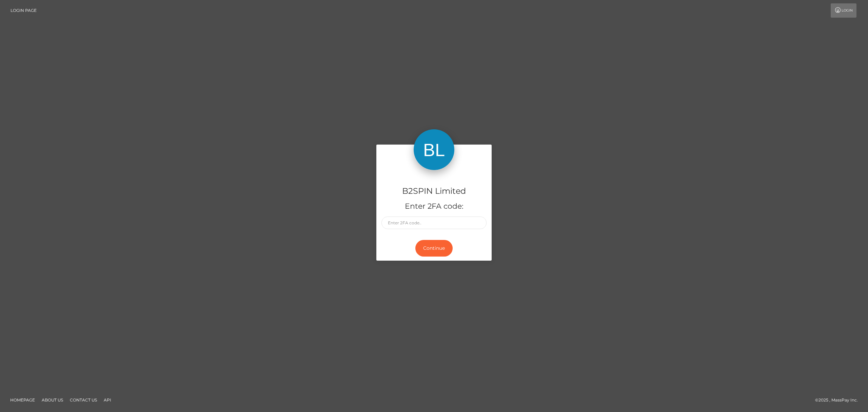  I want to click on a: Login, so click(844, 11).